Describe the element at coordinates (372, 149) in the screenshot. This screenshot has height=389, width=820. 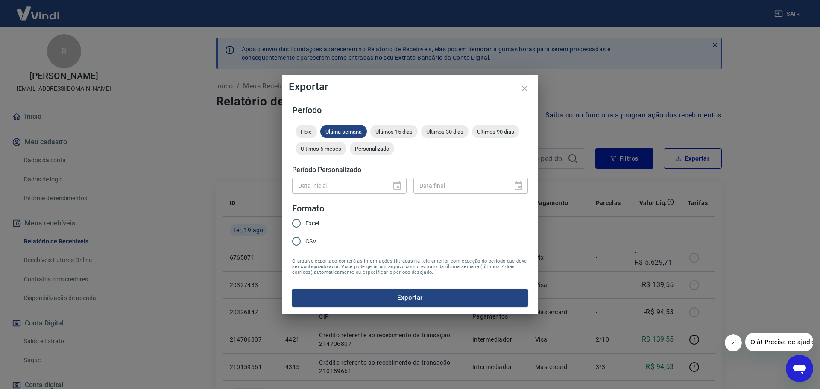
I see `div: Personalizado` at that location.